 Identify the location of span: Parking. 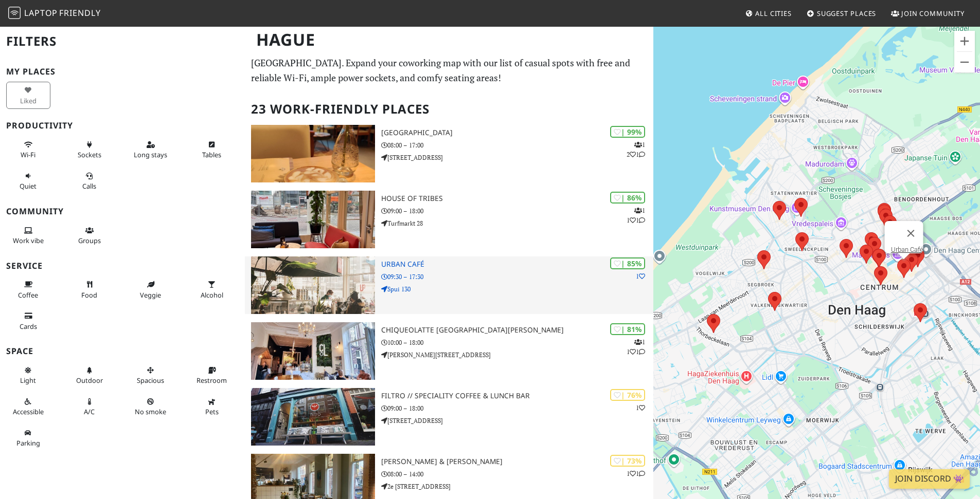
(29, 443).